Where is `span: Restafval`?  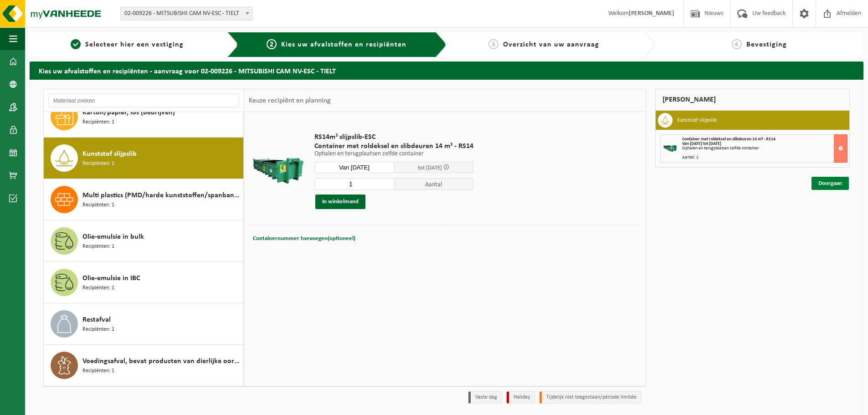 span: Restafval is located at coordinates (97, 320).